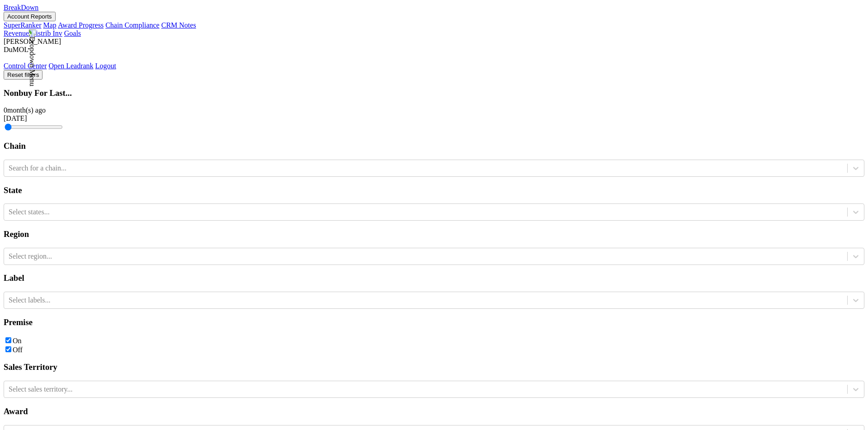 The width and height of the screenshot is (868, 430). Describe the element at coordinates (17, 340) in the screenshot. I see `label: On` at that location.